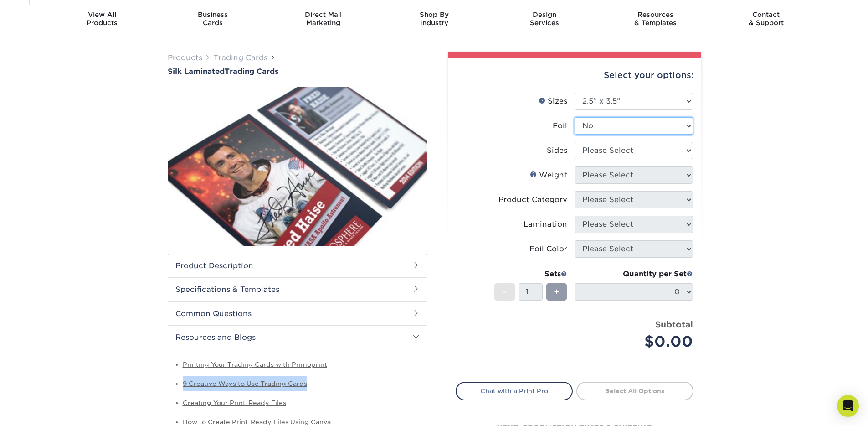 This screenshot has height=426, width=868. What do you see at coordinates (298, 71) in the screenshot?
I see `a: Silk LaminatedTrading Cards` at bounding box center [298, 71].